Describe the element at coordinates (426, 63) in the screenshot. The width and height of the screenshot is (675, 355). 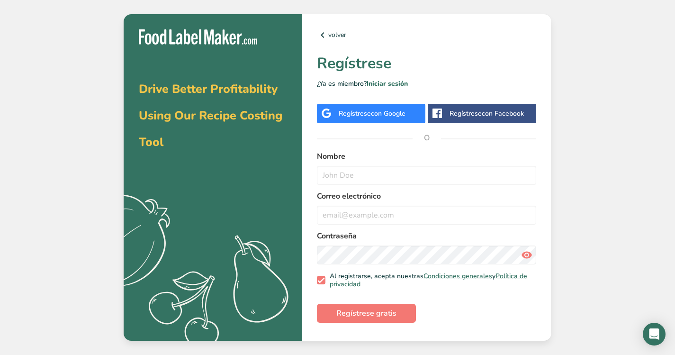
I see `h1: Regístrese` at that location.